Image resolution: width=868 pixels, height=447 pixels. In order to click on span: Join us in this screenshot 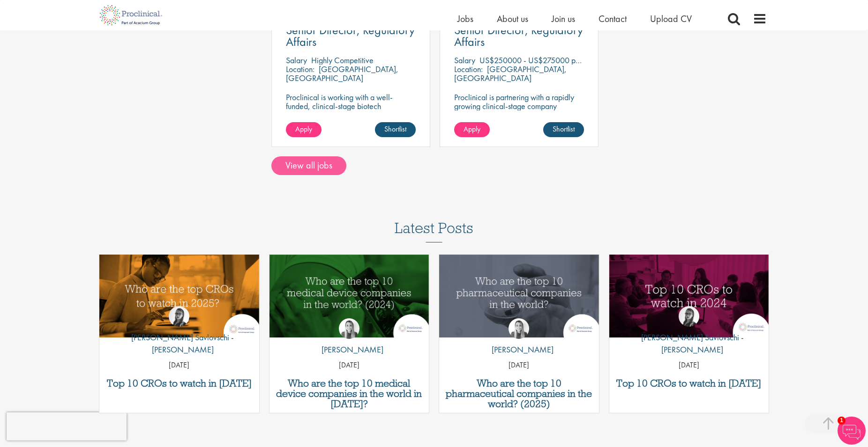, I will do `click(563, 19)`.